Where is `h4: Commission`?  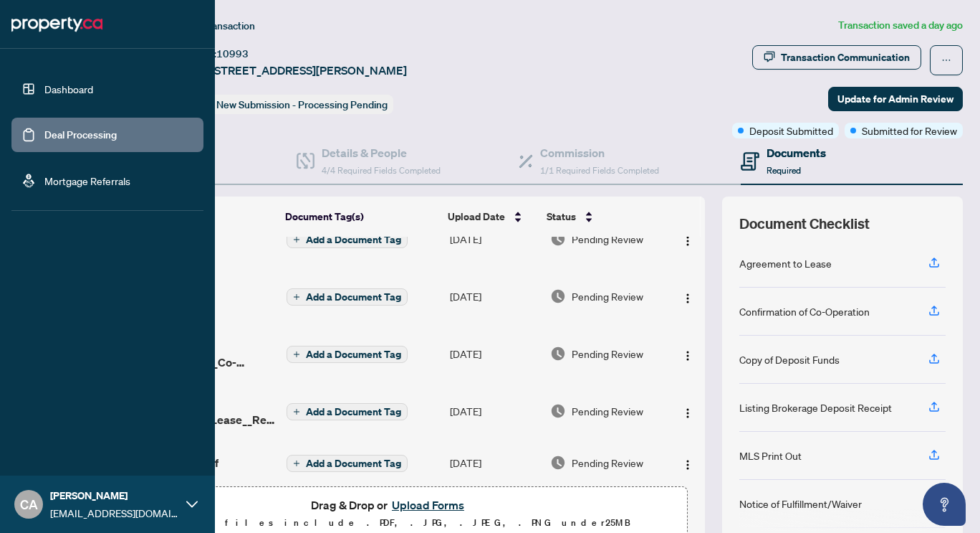
h4: Commission is located at coordinates (600, 153).